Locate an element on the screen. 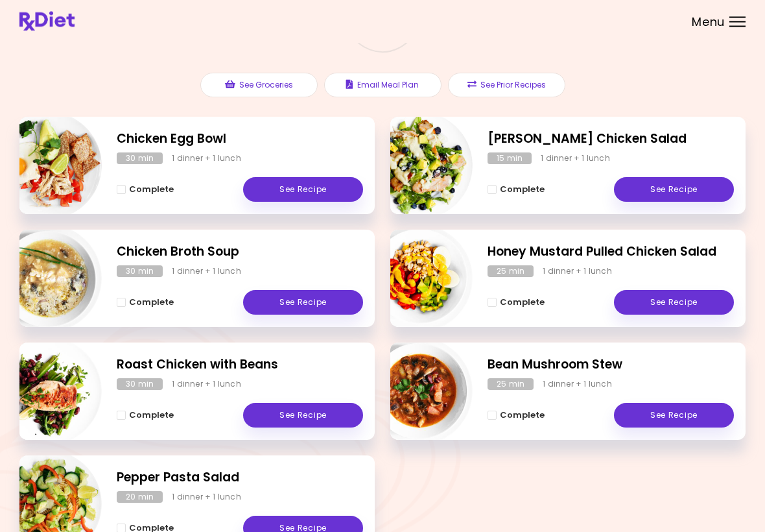 Image resolution: width=765 pixels, height=532 pixels. button: Complete - Roast Chicken with Beans is located at coordinates (145, 416).